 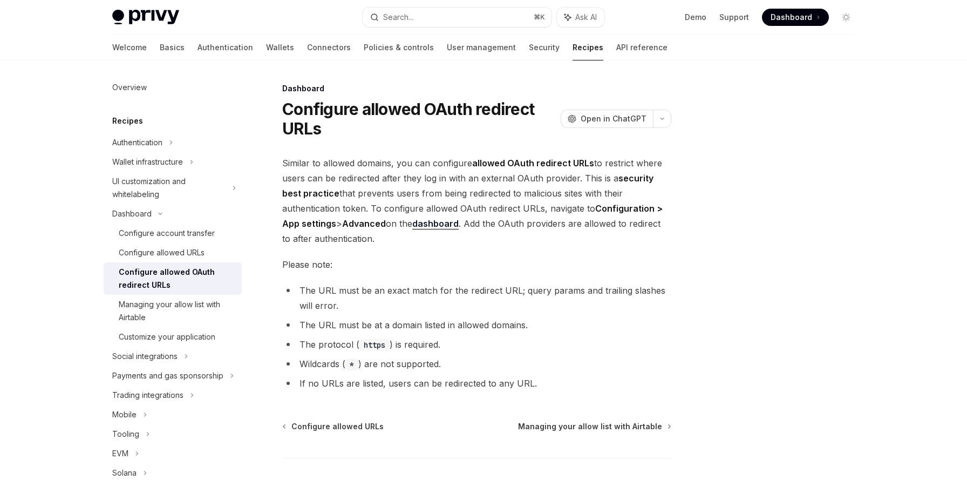 I want to click on div: Configure allowed OAuth redirect URLs, so click(x=177, y=278).